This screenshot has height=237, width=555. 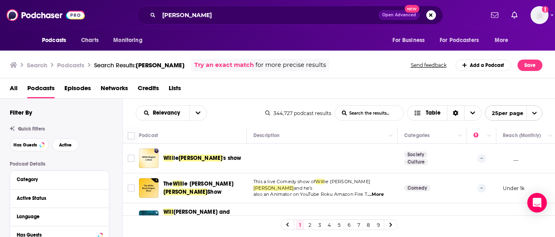 What do you see at coordinates (21, 112) in the screenshot?
I see `h2: Filter By` at bounding box center [21, 112].